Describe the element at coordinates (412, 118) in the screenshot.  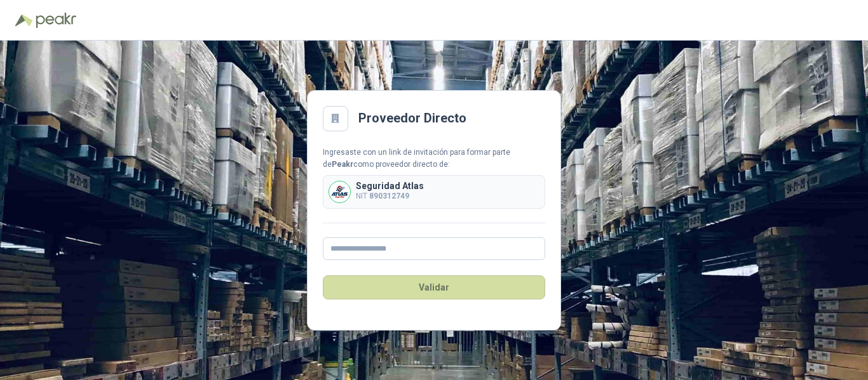
I see `h2: Proveedor Directo` at that location.